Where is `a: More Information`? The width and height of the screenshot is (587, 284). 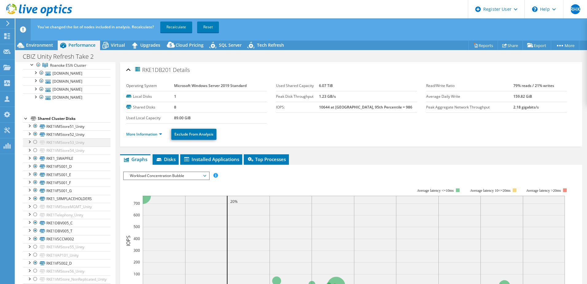
a: More Information is located at coordinates (144, 134).